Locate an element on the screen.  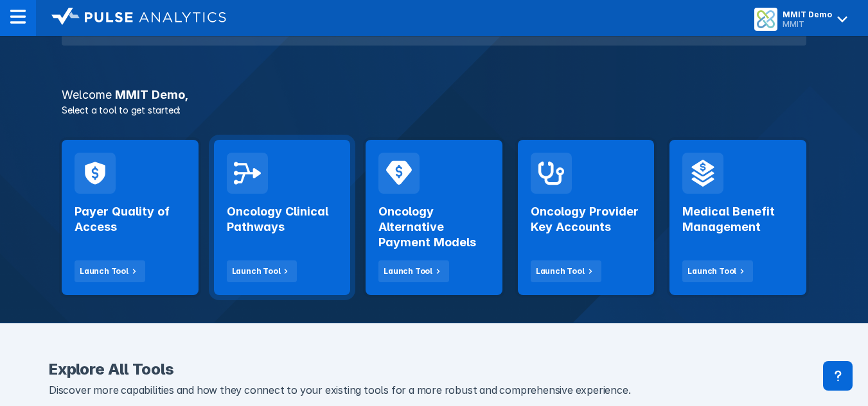
a: Oncology Provider Key AccountsLaunch Tool is located at coordinates (586, 218).